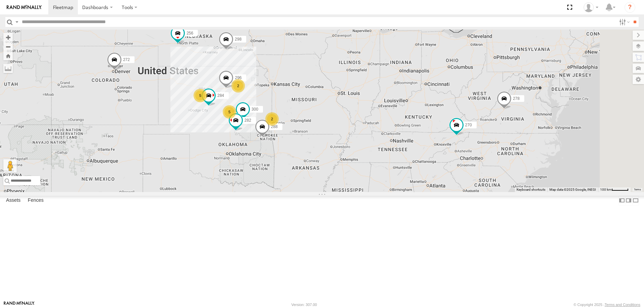 This screenshot has height=308, width=644. I want to click on img: rand-logo.svg, so click(24, 8).